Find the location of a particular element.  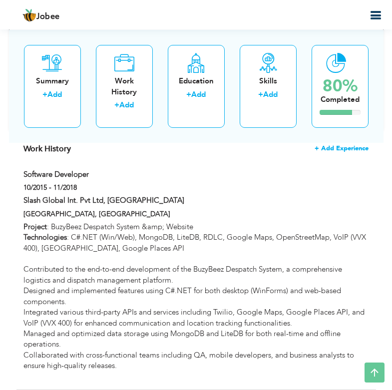

strong: Technologies is located at coordinates (45, 237).